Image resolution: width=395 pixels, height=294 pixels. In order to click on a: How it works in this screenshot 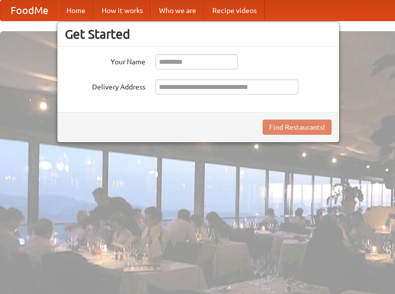, I will do `click(122, 11)`.